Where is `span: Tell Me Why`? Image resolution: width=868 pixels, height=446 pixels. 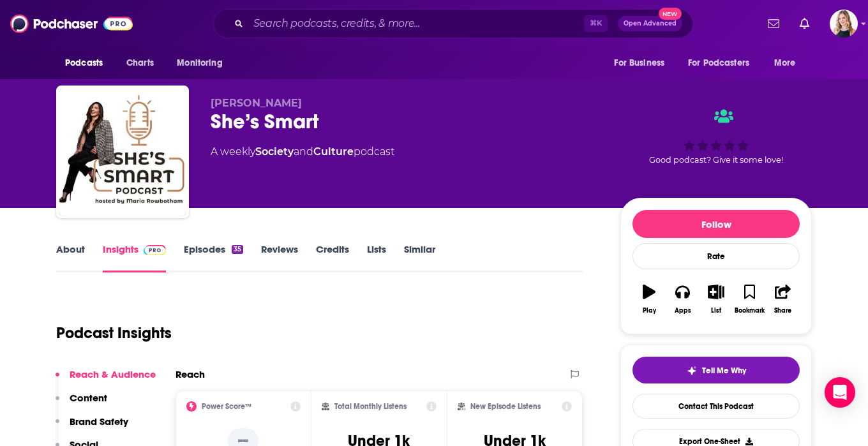 span: Tell Me Why is located at coordinates (724, 371).